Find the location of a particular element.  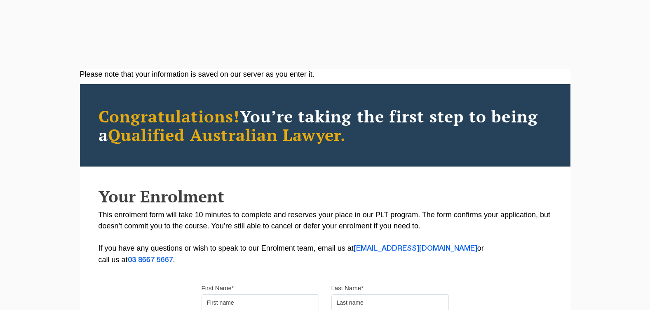

span: Congratulations! is located at coordinates (169, 116).